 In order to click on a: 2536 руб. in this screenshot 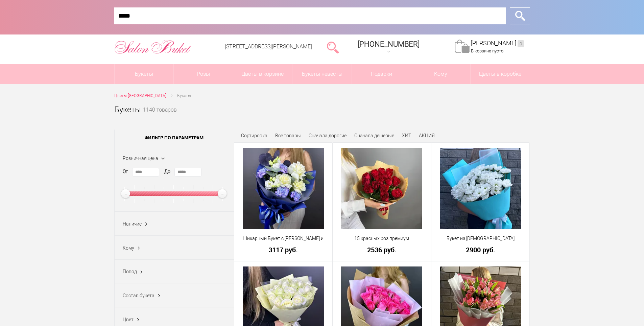, I will do `click(381, 249)`.